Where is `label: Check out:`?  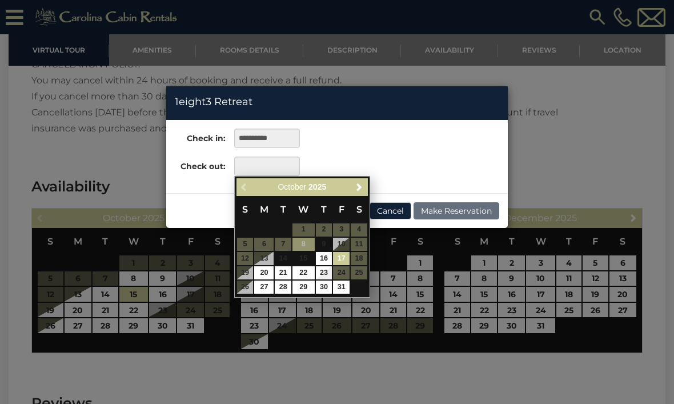
label: Check out: is located at coordinates (196, 164).